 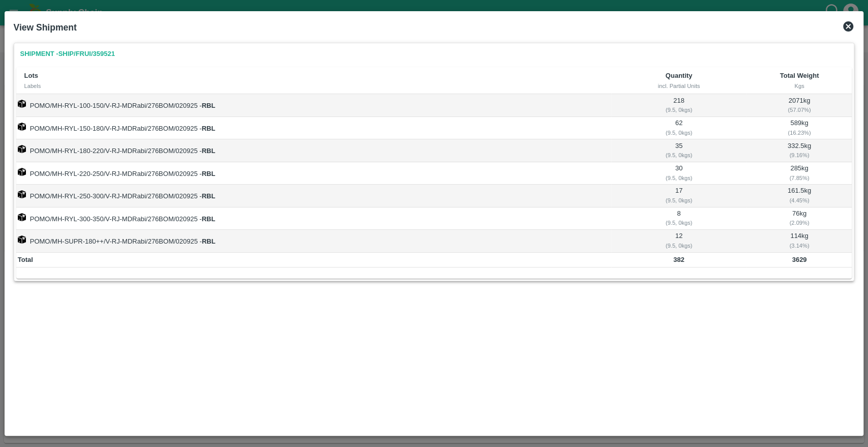 I want to click on td: 8, so click(x=679, y=219).